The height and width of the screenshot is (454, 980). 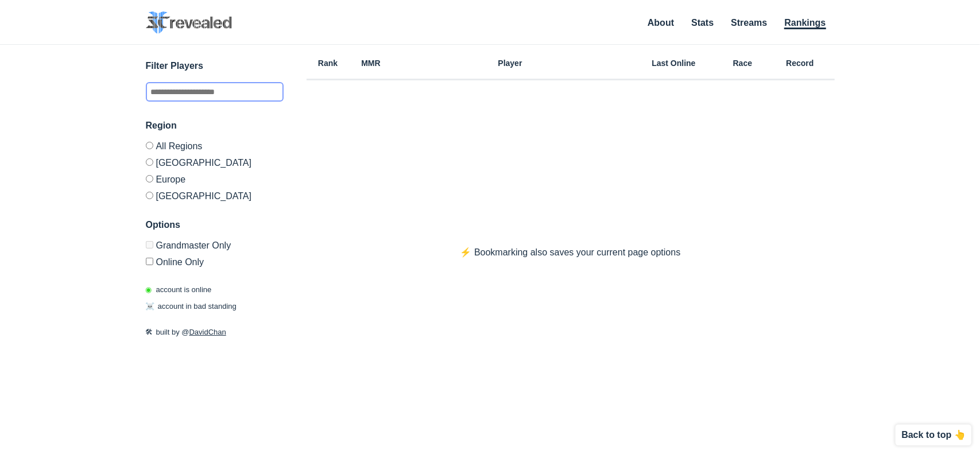 I want to click on a: Streams, so click(x=749, y=22).